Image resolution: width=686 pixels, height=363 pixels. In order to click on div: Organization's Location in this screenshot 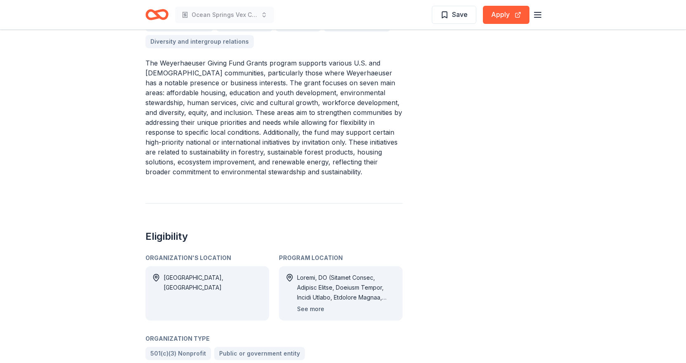, I will do `click(207, 258)`.